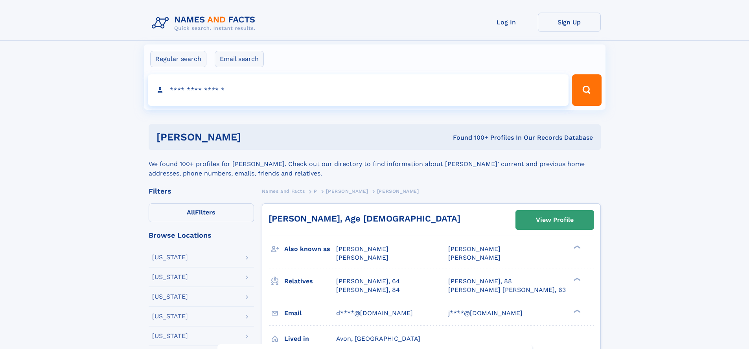  Describe the element at coordinates (470, 138) in the screenshot. I see `div: Found 100+ Profiles In Our Records Database` at that location.